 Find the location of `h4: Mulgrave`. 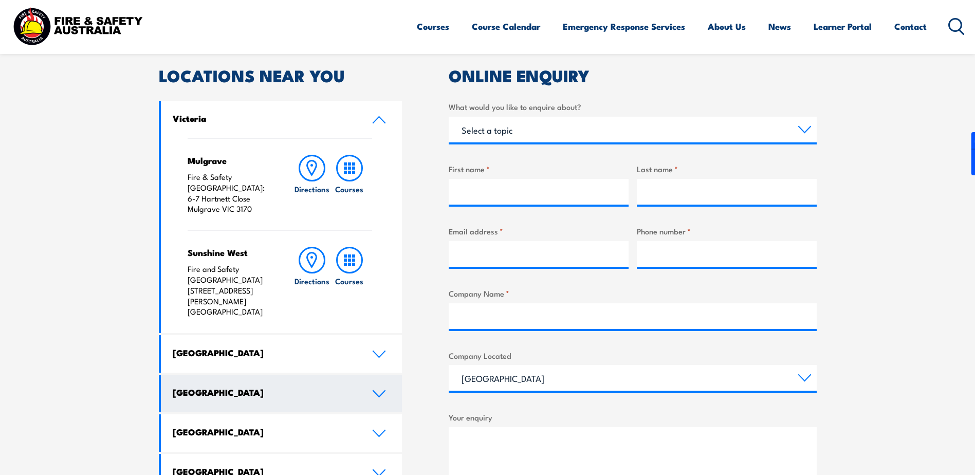

h4: Mulgrave is located at coordinates (230, 160).